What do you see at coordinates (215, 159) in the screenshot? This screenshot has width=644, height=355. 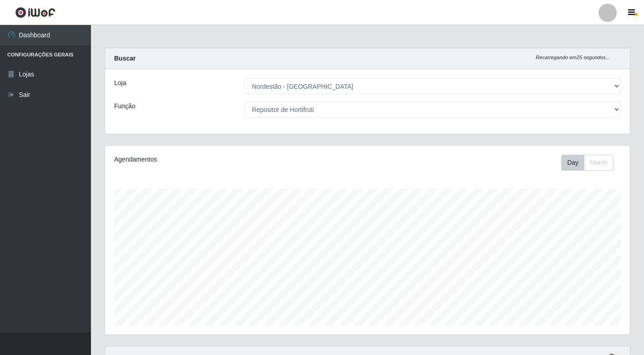 I see `div: Agendamentos` at bounding box center [215, 159].